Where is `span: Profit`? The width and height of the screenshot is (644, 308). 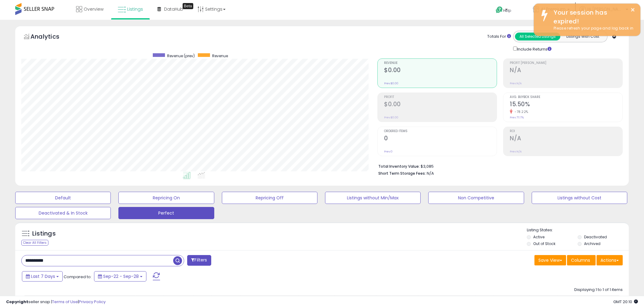
span: Profit is located at coordinates (441, 97).